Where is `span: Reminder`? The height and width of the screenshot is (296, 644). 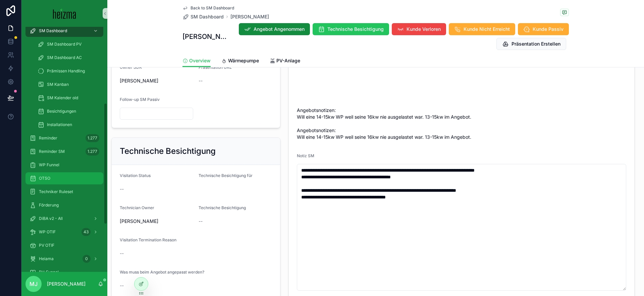
span: Reminder is located at coordinates (48, 138).